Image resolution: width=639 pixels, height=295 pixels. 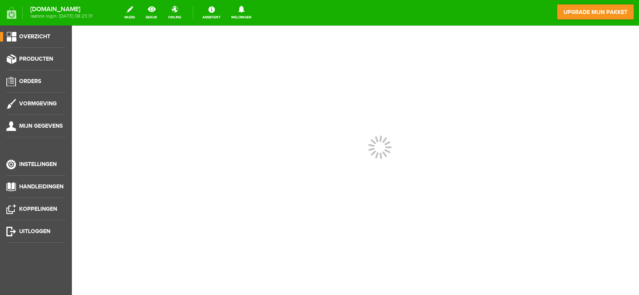 I want to click on span: Koppelingen, so click(x=38, y=209).